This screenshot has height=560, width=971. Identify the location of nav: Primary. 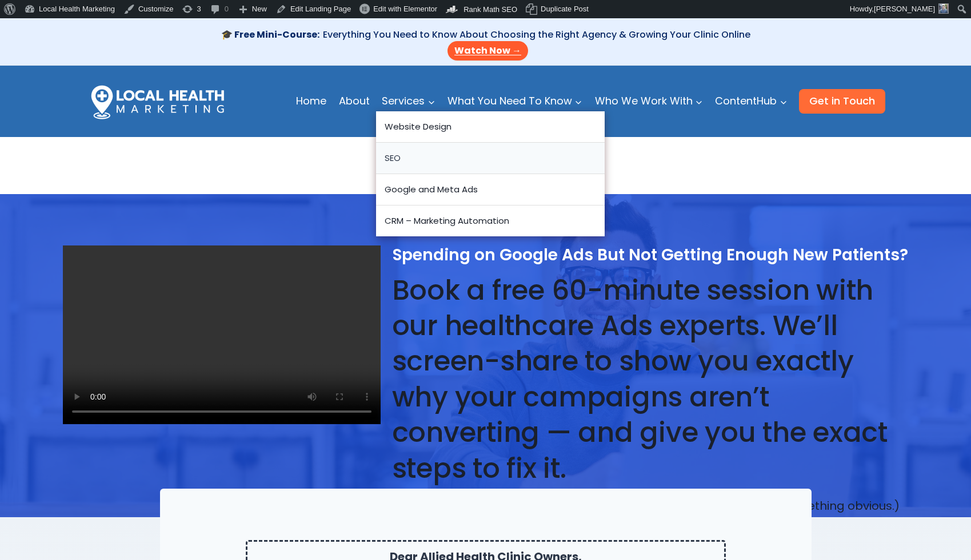
(541, 101).